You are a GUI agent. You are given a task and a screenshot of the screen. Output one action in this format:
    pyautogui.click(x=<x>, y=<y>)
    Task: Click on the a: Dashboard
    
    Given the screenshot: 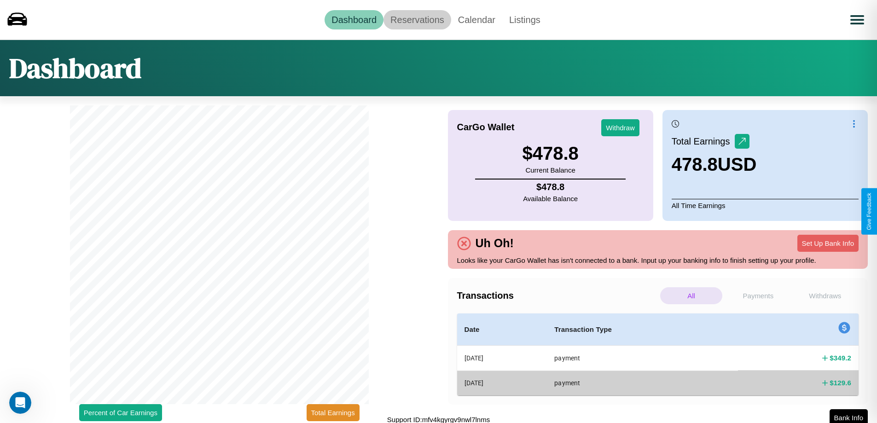 What is the action you would take?
    pyautogui.click(x=354, y=20)
    